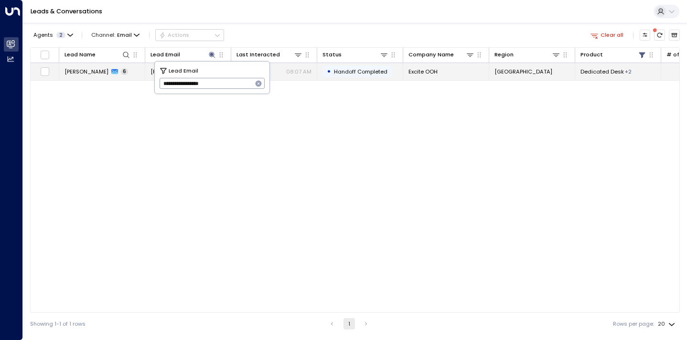 This screenshot has width=687, height=340. Describe the element at coordinates (645, 35) in the screenshot. I see `button: Customize` at that location.